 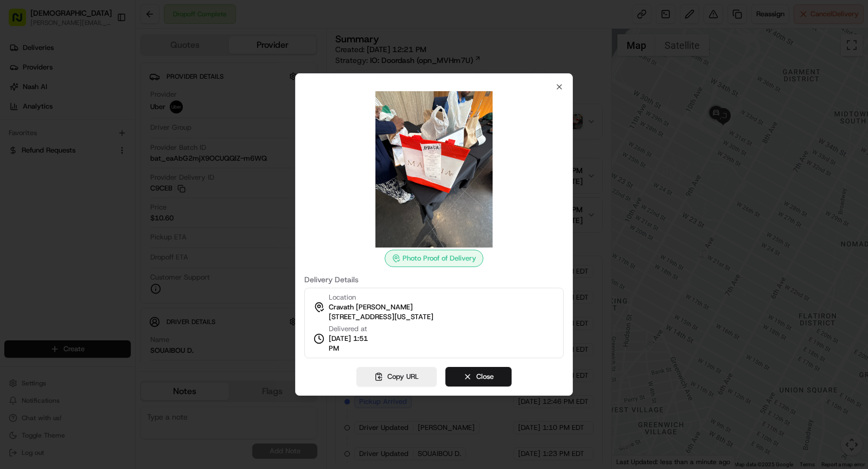 I want to click on div: Photo Proof of Delivery, so click(x=434, y=258).